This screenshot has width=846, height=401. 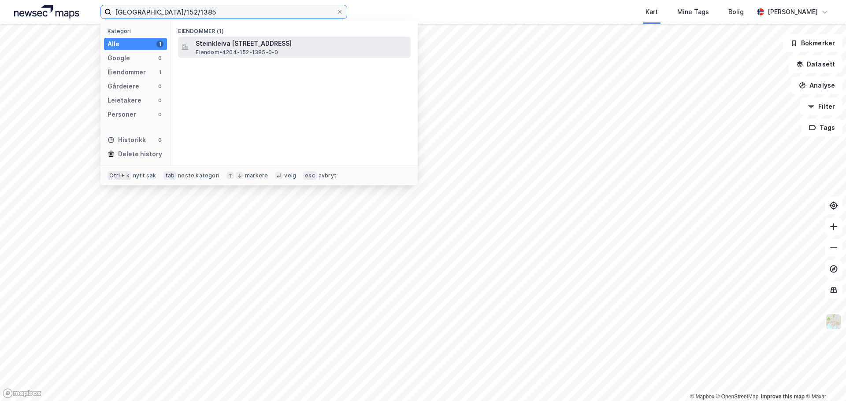 I want to click on div: Kontrollprogram for chat, so click(x=824, y=380).